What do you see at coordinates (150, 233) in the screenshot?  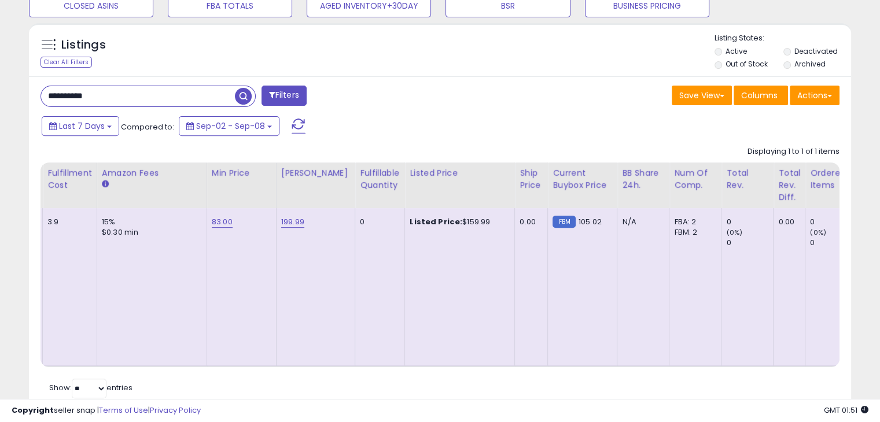 I see `div: $0.30 min` at bounding box center [150, 233].